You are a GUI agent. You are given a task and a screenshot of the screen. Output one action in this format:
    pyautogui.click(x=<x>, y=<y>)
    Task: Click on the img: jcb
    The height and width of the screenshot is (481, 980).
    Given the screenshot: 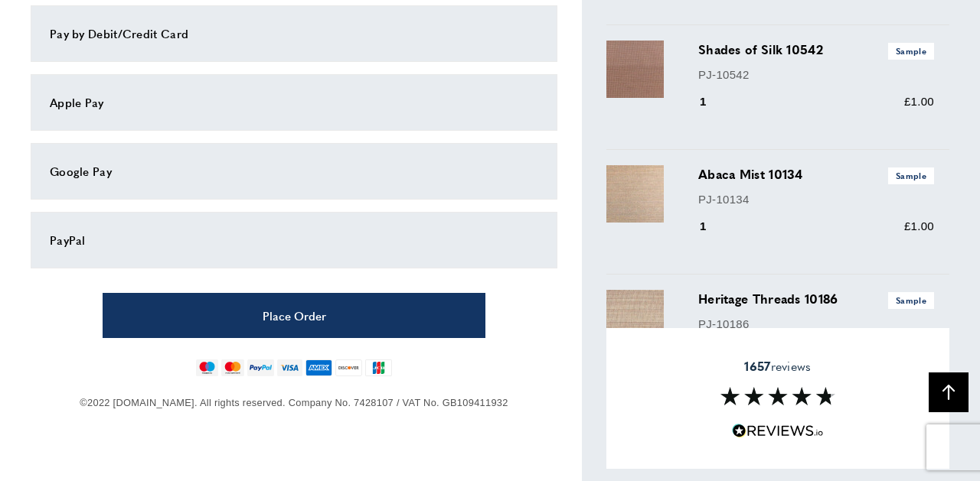 What is the action you would take?
    pyautogui.click(x=378, y=368)
    